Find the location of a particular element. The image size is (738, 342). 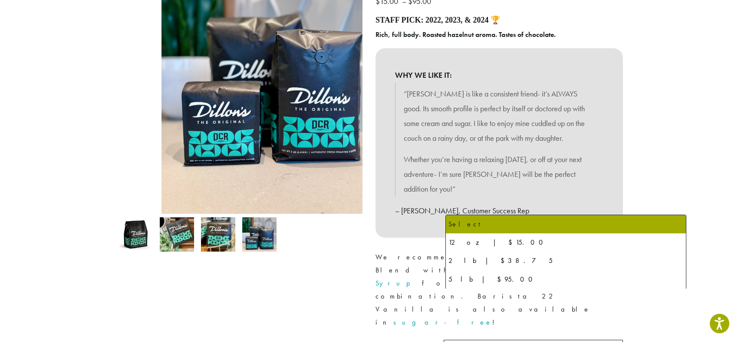

img: Dillons is located at coordinates (135, 234).